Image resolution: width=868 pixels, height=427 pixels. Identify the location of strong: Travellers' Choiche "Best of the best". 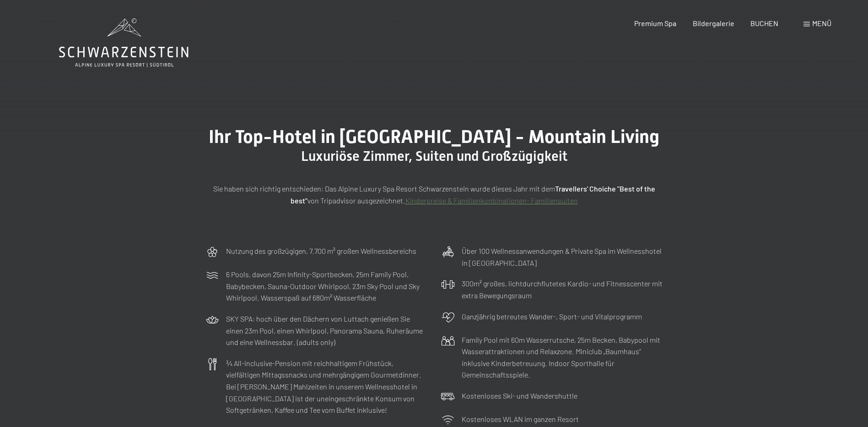
(472, 194).